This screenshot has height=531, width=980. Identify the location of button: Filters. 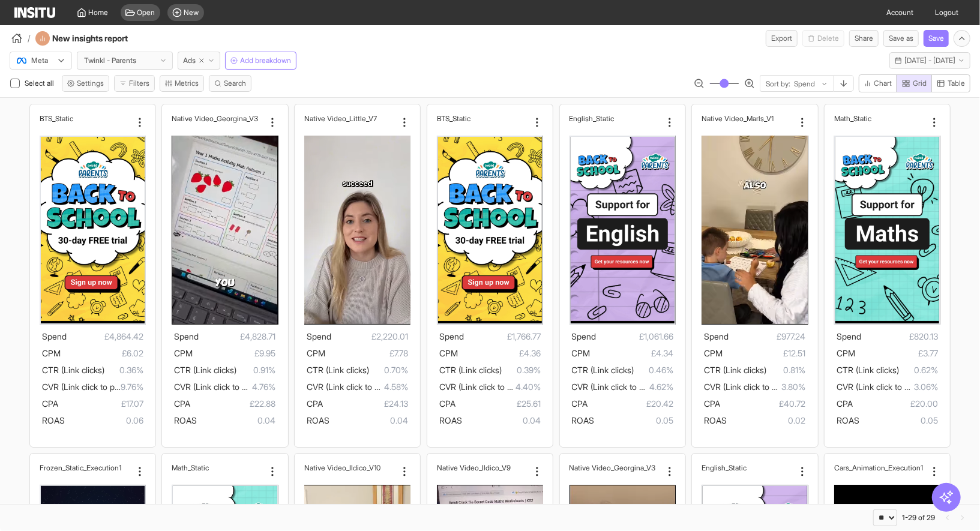
(135, 83).